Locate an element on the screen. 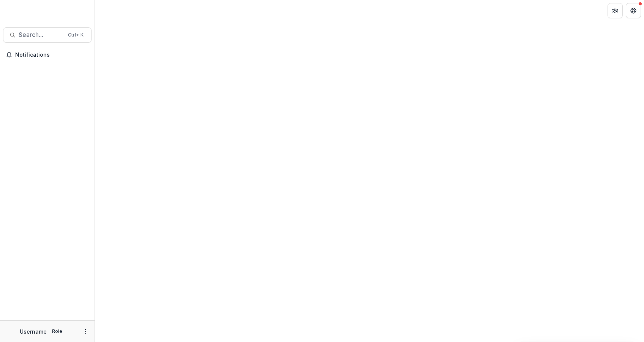 The image size is (644, 342). button: Partners is located at coordinates (616, 11).